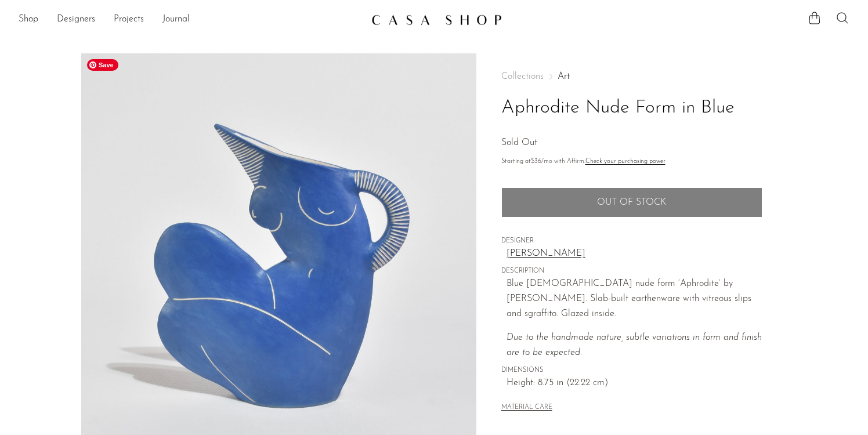 The height and width of the screenshot is (435, 868). I want to click on span: Collections, so click(522, 76).